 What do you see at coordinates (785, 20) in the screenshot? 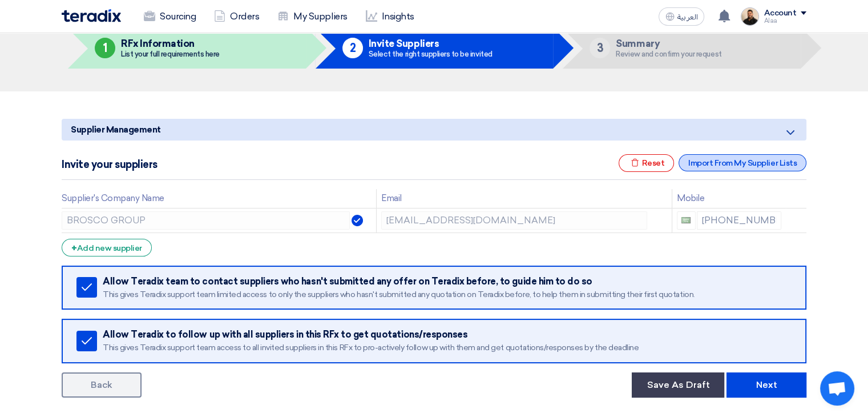
I see `div: Alaa` at bounding box center [785, 20].